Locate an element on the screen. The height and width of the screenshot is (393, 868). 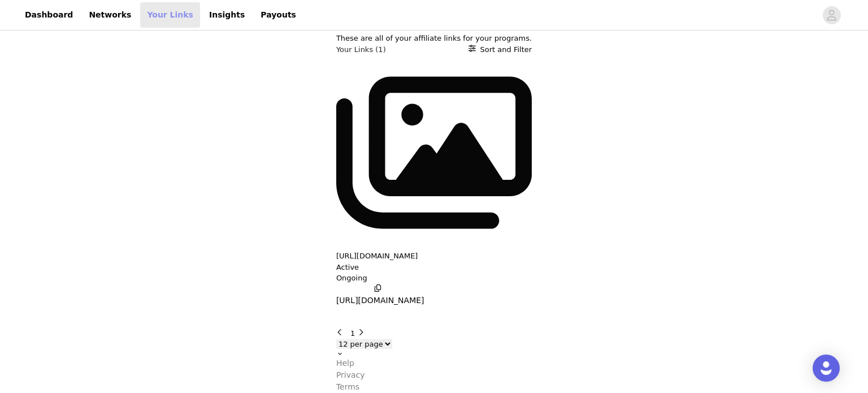
a: Networks is located at coordinates (110, 15).